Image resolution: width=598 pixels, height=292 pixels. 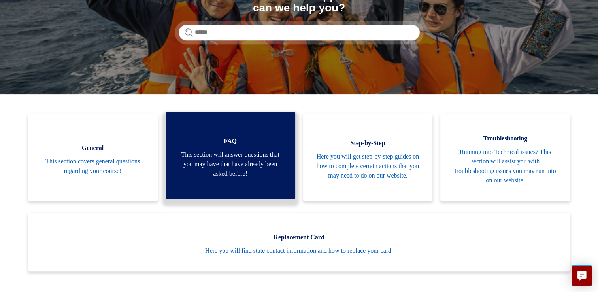 What do you see at coordinates (506, 166) in the screenshot?
I see `span: Running into Technical issues? This section will assist you with troubleshooting issues you may r...` at bounding box center [506, 166].